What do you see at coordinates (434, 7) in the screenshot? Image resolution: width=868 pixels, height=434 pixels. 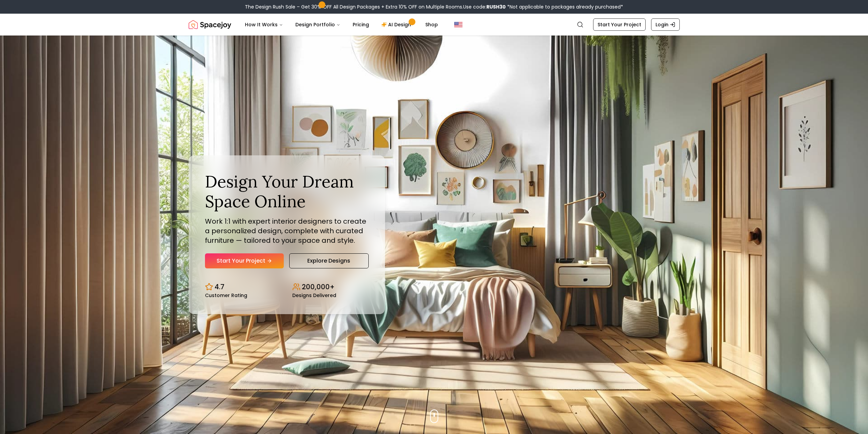 I see `div: The Design Rush Sale – Get 30% OFF All Design Packages + Extra 10% OFF on Multiple Rooms.` at bounding box center [434, 7].